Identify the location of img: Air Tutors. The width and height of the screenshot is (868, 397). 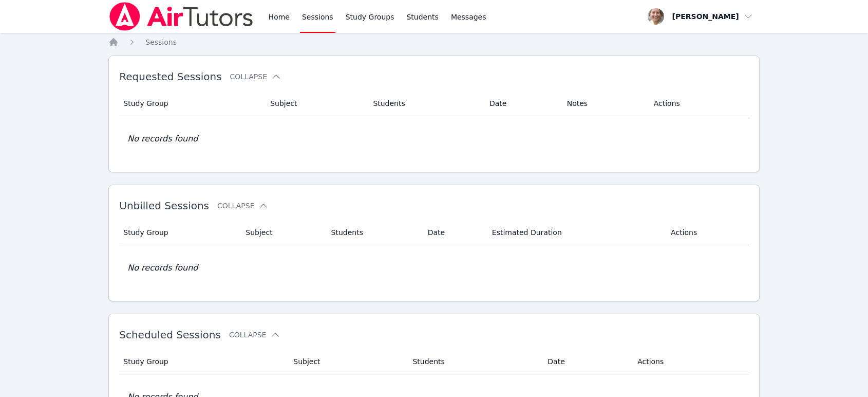
(181, 17).